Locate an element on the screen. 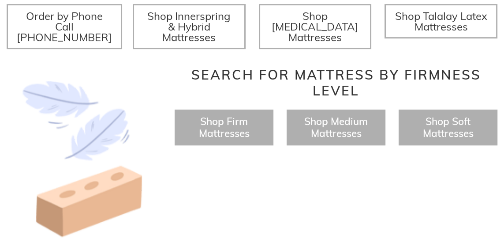 The height and width of the screenshot is (243, 504). a: Shop Firm Mattresses is located at coordinates (224, 127).